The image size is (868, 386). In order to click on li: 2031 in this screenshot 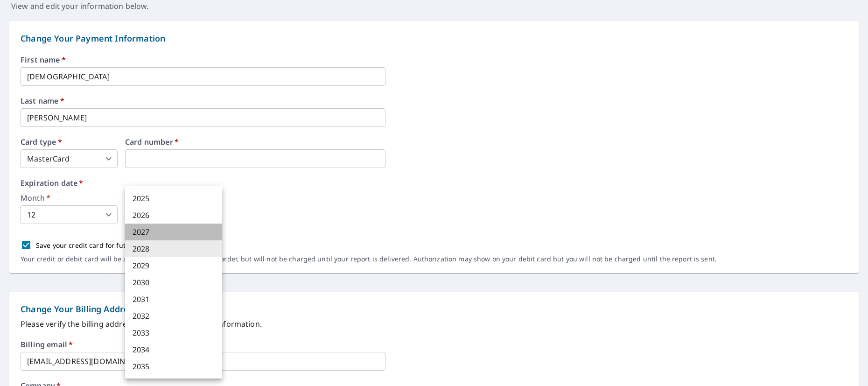, I will do `click(174, 299)`.